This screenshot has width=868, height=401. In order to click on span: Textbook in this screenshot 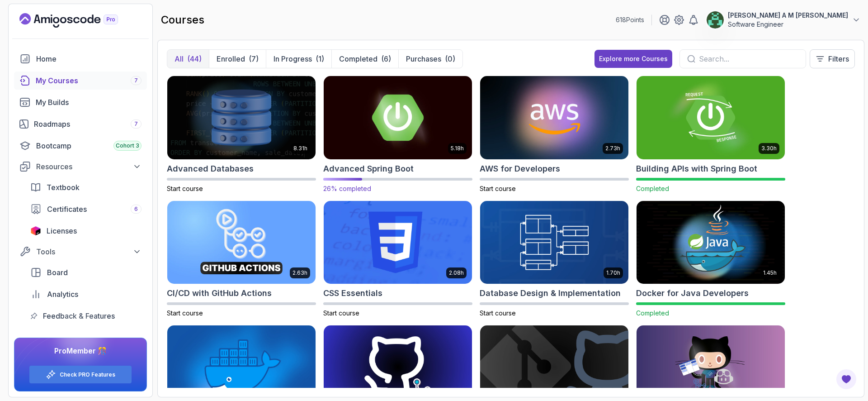, I will do `click(63, 188)`.